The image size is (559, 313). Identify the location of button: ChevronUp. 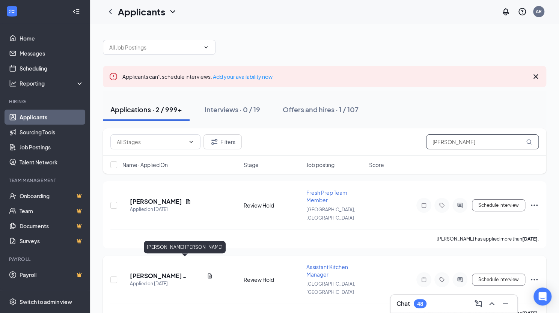
(492, 304).